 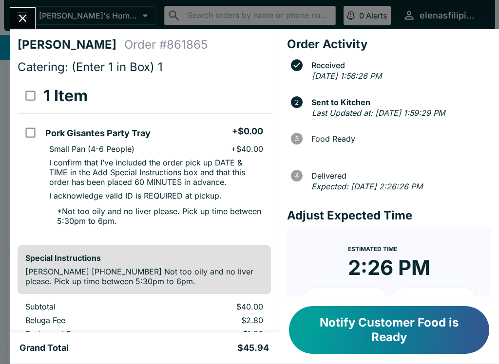 I want to click on button: + 10, so click(x=345, y=300).